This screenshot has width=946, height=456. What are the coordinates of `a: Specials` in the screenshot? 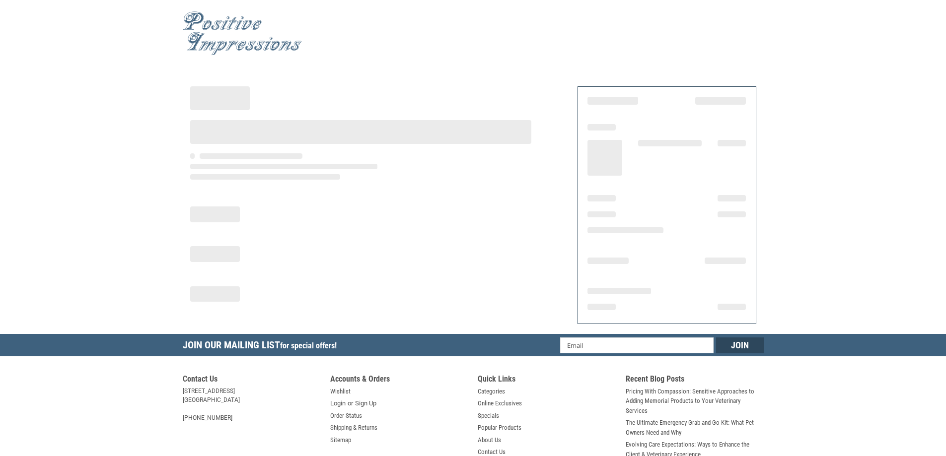 It's located at (488, 416).